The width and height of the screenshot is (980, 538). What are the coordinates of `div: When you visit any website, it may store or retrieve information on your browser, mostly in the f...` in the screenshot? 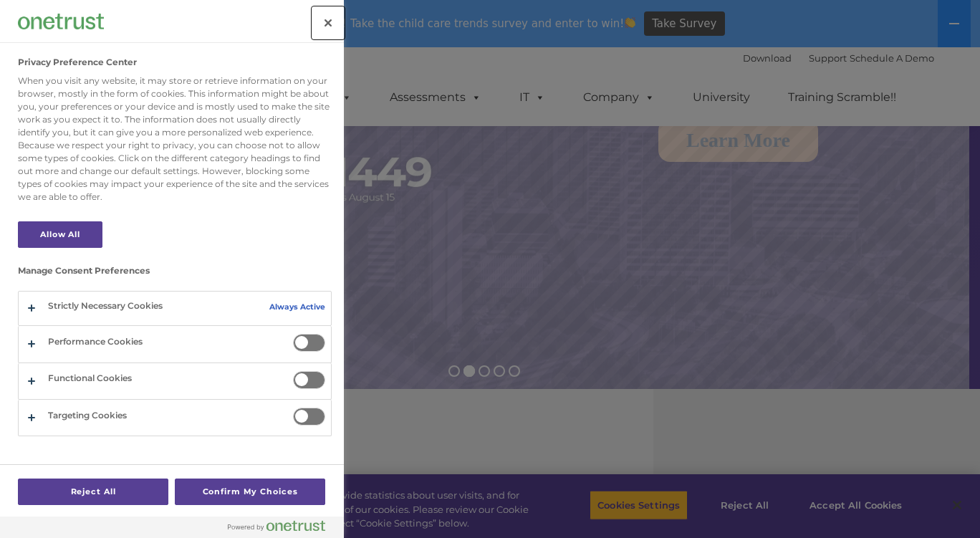 It's located at (175, 139).